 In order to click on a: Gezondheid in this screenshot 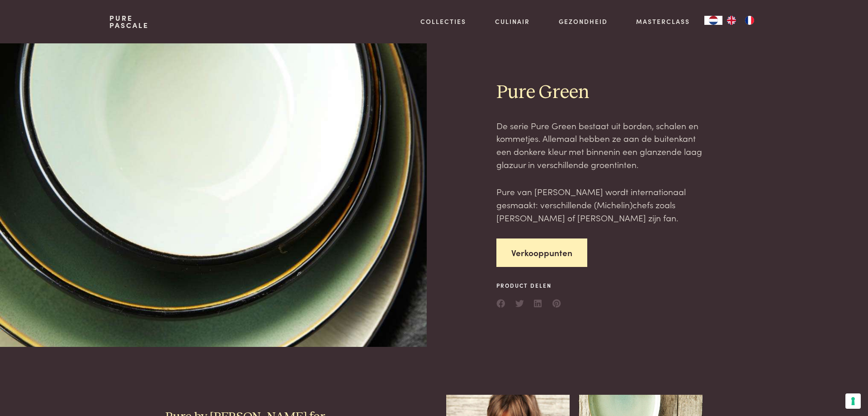, I will do `click(583, 22)`.